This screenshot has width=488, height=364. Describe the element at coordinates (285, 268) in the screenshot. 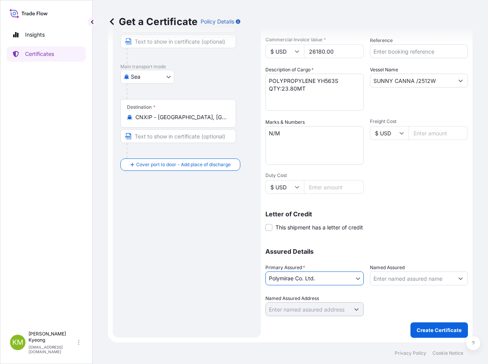

I see `span: Primary Assured` at that location.